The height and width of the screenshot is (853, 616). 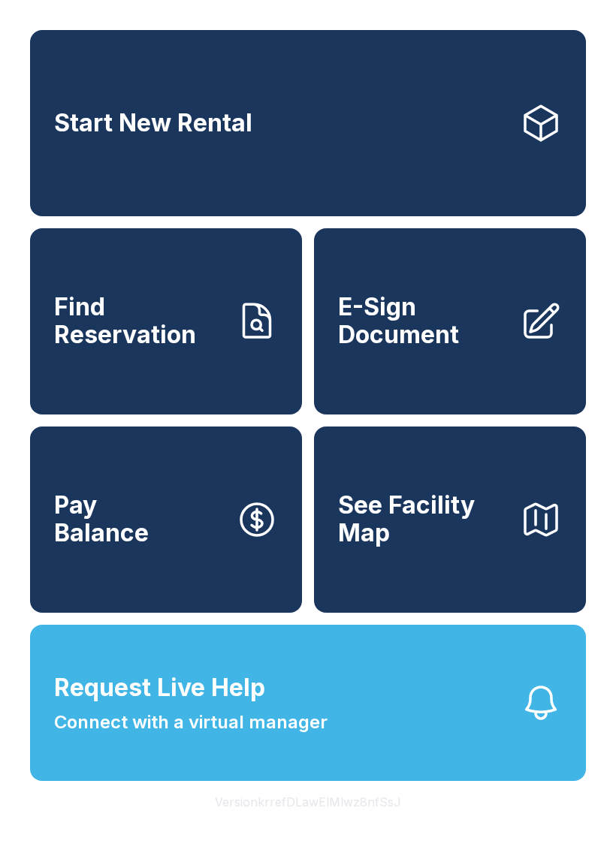 I want to click on span: Pay Balance, so click(x=101, y=519).